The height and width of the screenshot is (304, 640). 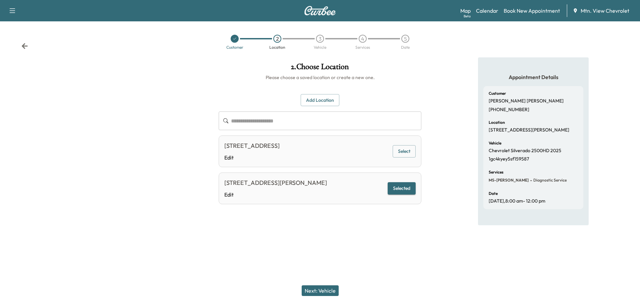 What do you see at coordinates (406, 47) in the screenshot?
I see `div: Date` at bounding box center [406, 47].